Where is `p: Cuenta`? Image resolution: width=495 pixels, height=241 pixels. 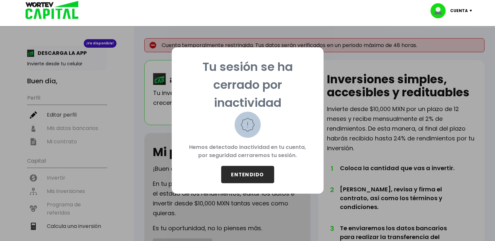 p: Cuenta is located at coordinates (459, 11).